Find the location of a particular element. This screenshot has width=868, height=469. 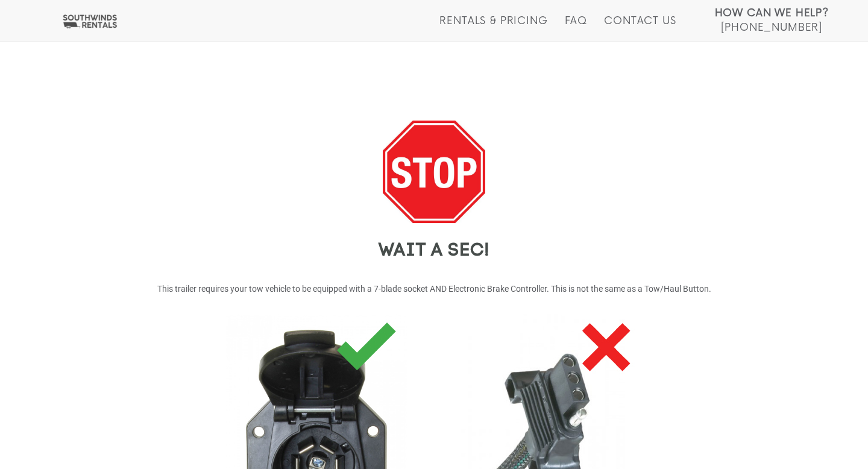

a: Rentals & Pricing is located at coordinates (493, 28).